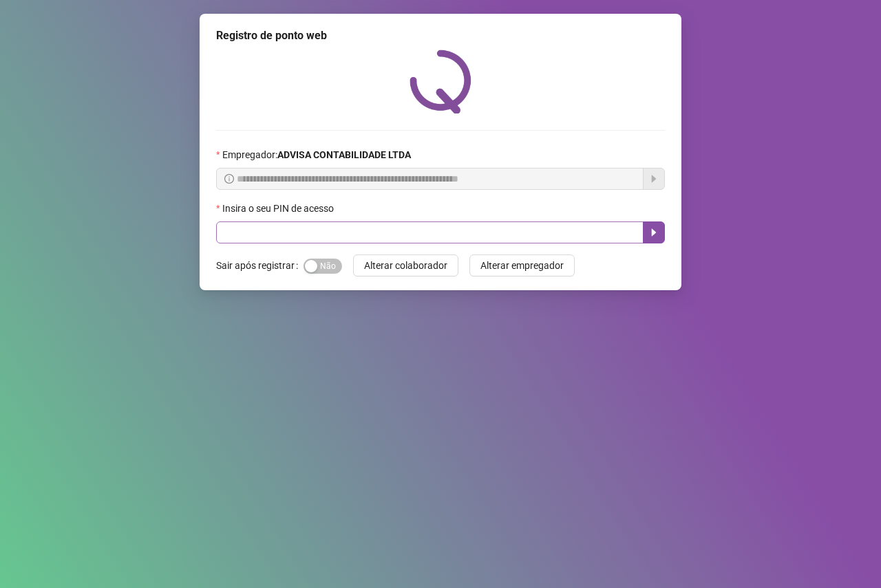  I want to click on span: Alterar colaborador, so click(405, 266).